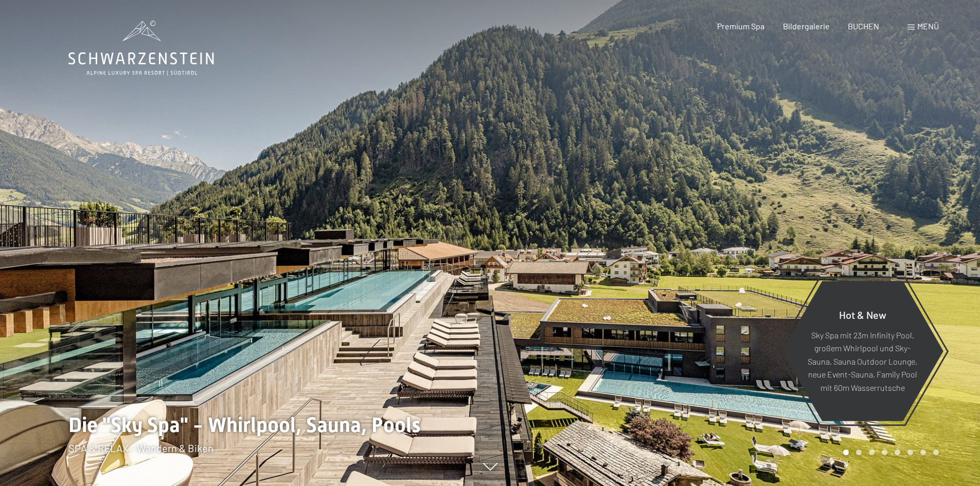 Image resolution: width=980 pixels, height=486 pixels. What do you see at coordinates (806, 26) in the screenshot?
I see `span: Bildergalerie` at bounding box center [806, 26].